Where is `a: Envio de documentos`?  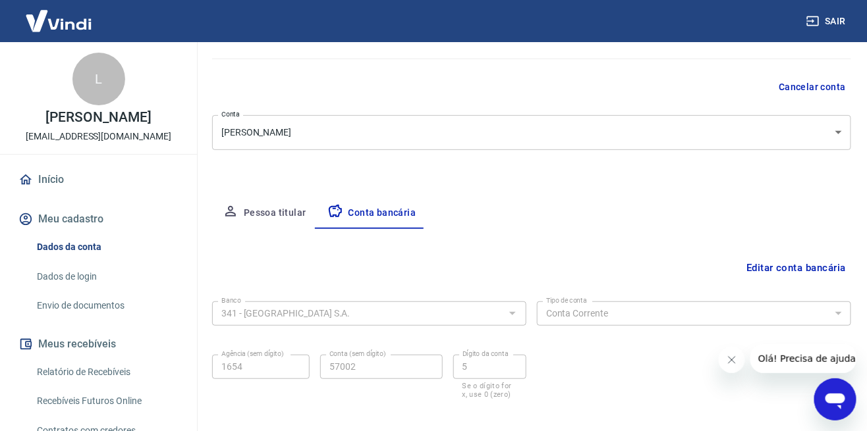 a: Envio de documentos is located at coordinates (106, 306).